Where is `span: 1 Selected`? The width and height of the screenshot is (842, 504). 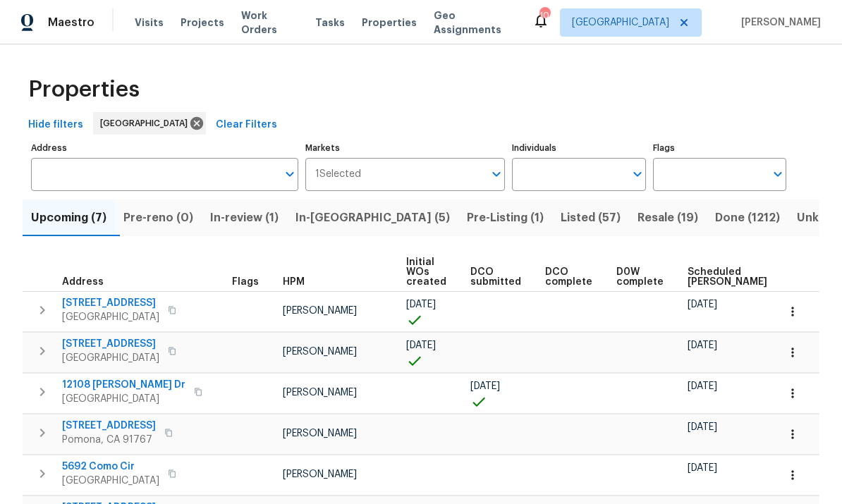 span: 1 Selected is located at coordinates (338, 174).